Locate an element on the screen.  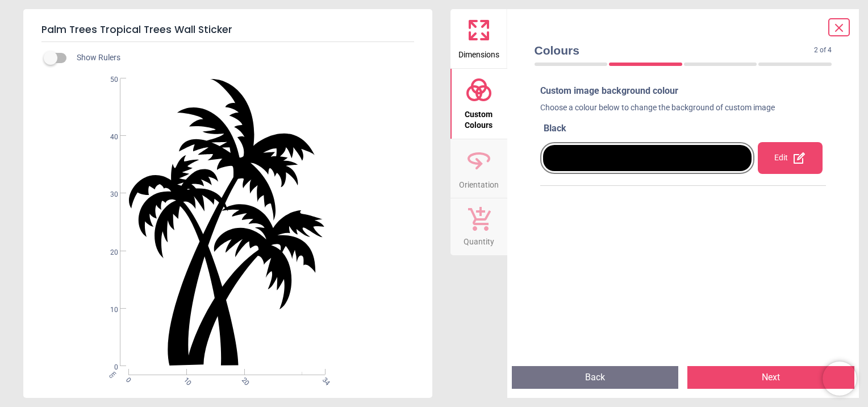
div: Choose a colour below to change the background of custom image is located at coordinates (683, 110).